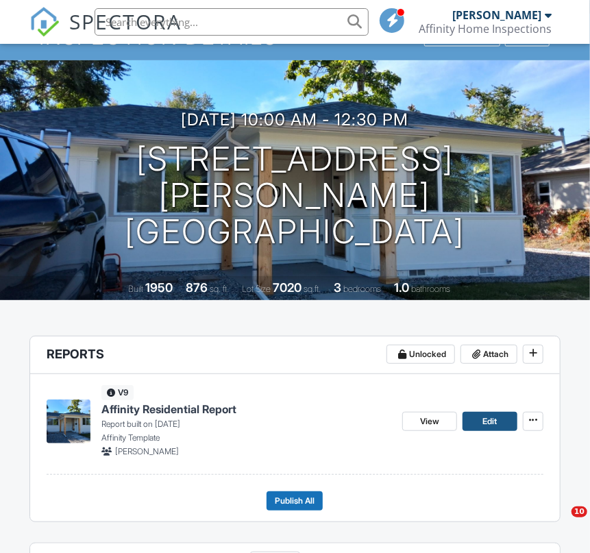 The width and height of the screenshot is (590, 553). I want to click on div: 7020, so click(288, 287).